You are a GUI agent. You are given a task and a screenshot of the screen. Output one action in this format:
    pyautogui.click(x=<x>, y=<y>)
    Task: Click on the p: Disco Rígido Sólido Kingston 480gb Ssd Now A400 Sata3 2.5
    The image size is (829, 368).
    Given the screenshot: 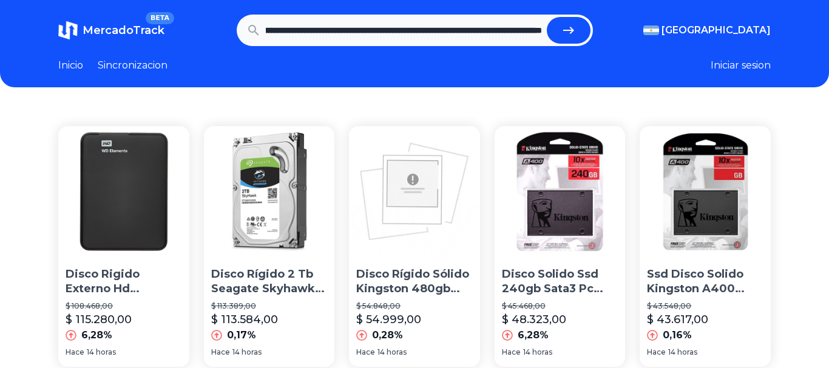 What is the action you would take?
    pyautogui.click(x=415, y=282)
    